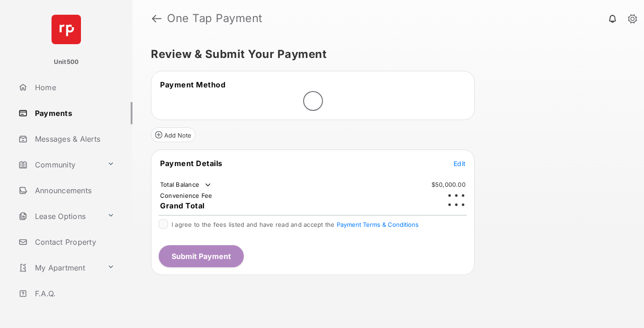 The height and width of the screenshot is (328, 644). I want to click on span: Edit, so click(460, 163).